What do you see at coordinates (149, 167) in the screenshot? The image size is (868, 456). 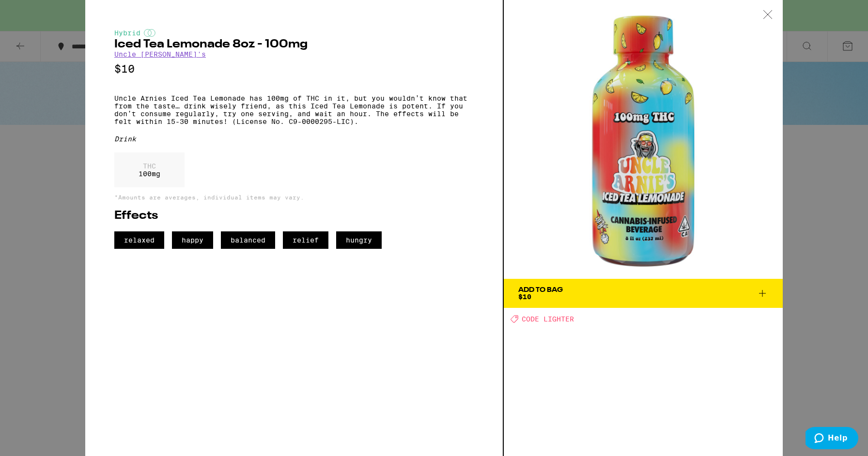 I see `p: THC` at bounding box center [149, 167].